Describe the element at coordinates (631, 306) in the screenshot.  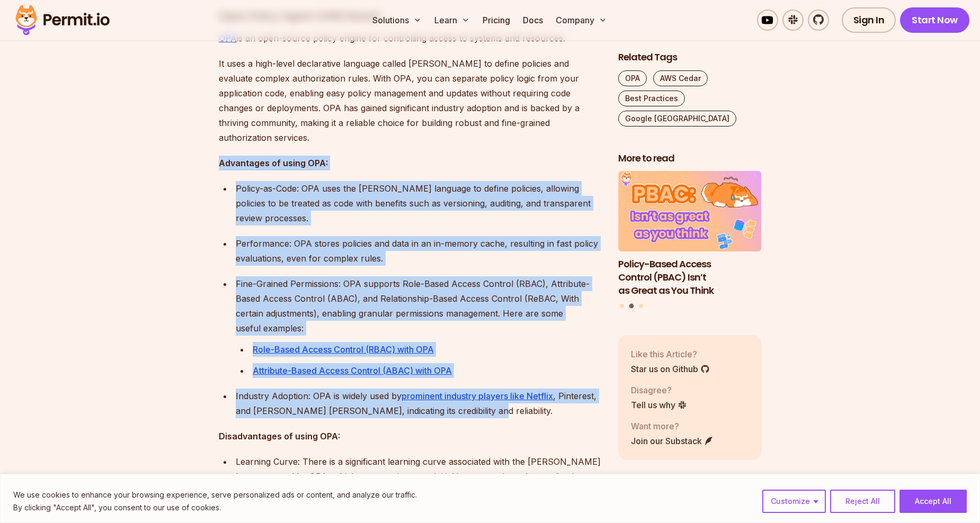
I see `button: Go to slide 2` at that location.